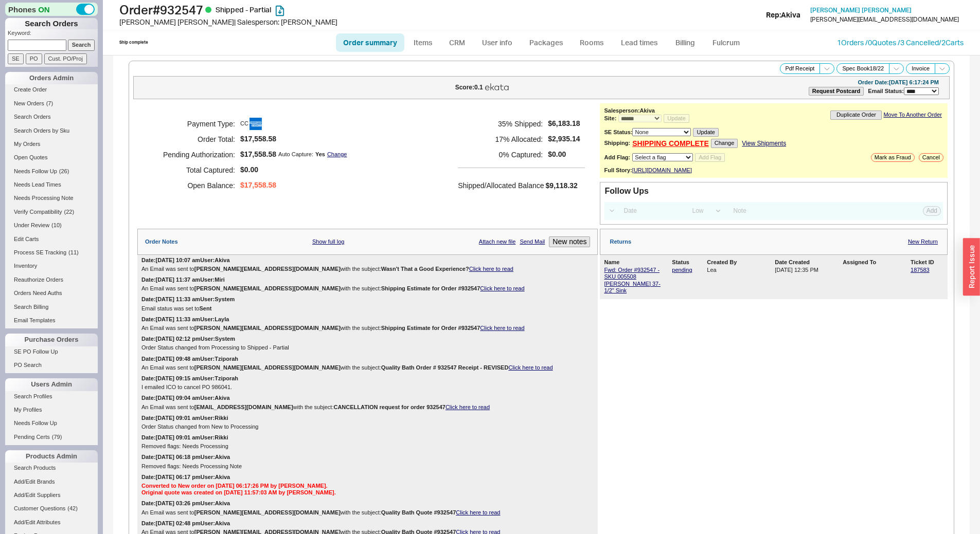 Image resolution: width=980 pixels, height=534 pixels. What do you see at coordinates (52, 239) in the screenshot?
I see `a: Edit Carts` at bounding box center [52, 239].